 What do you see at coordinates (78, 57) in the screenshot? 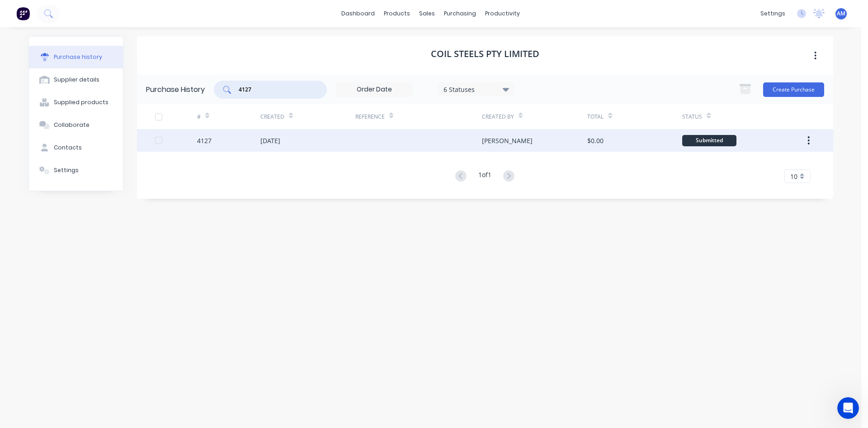
I see `div: Purchase history` at bounding box center [78, 57].